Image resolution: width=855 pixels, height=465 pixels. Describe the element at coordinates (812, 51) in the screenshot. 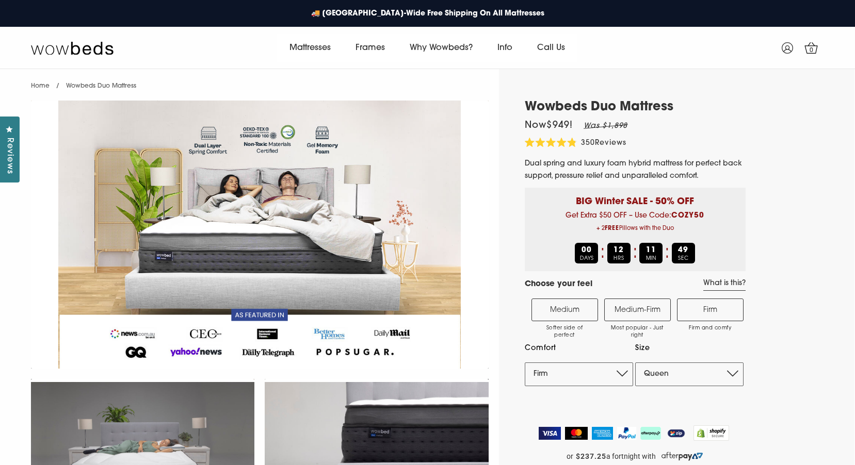

I see `span: 0` at that location.